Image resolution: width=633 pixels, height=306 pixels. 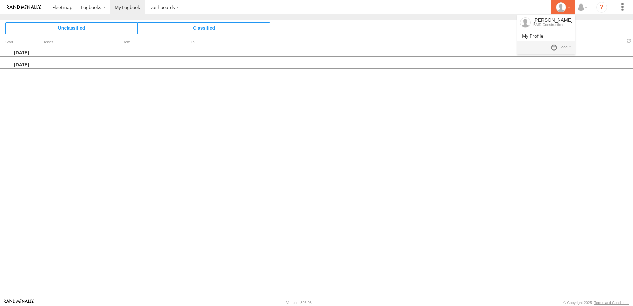 I want to click on div: BMD Construction, so click(x=553, y=24).